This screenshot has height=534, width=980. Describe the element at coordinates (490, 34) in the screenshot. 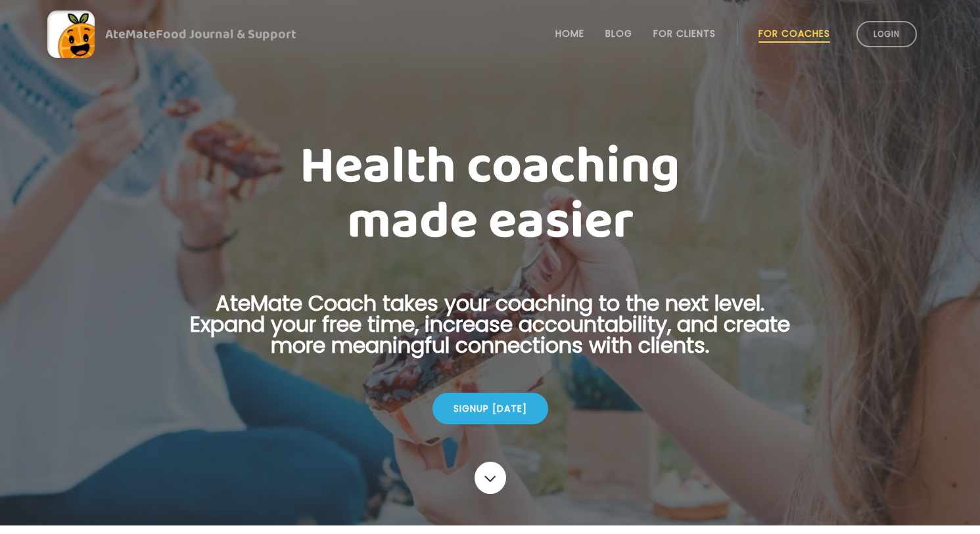

I see `a: AteMateFood Journal & Support` at that location.